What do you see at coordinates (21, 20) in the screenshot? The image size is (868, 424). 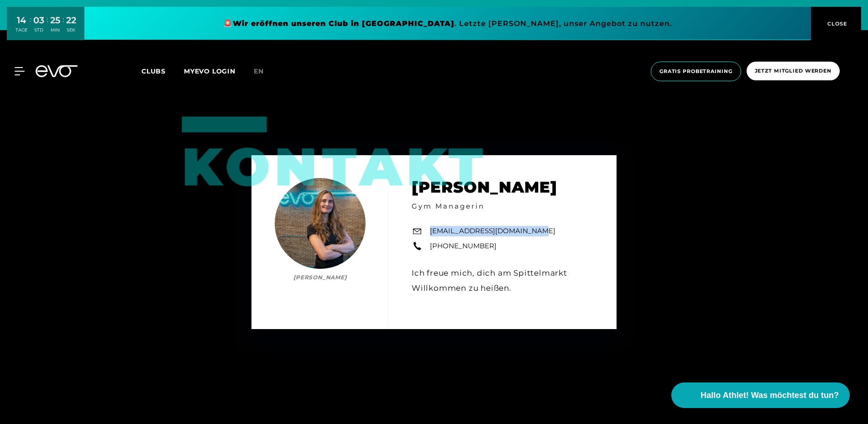 I see `div: 14` at bounding box center [21, 20].